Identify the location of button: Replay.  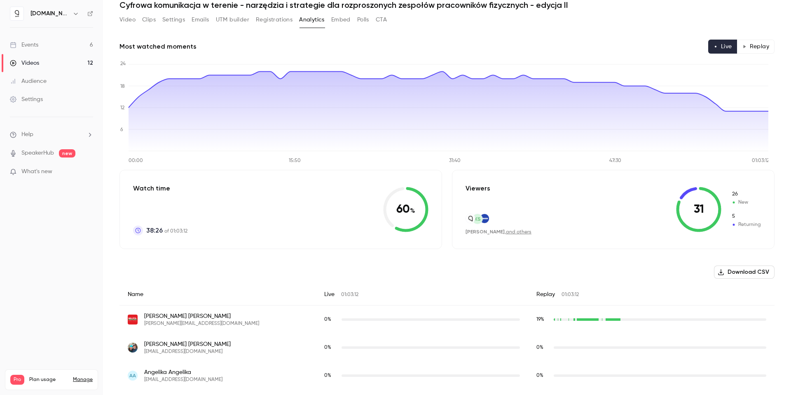
(756, 47).